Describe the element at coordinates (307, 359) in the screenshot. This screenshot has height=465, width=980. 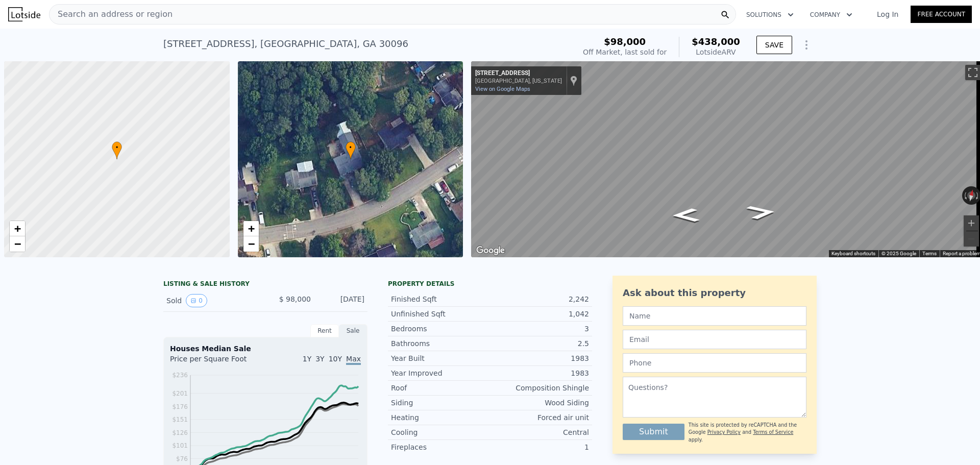
I see `span: 1Y` at that location.